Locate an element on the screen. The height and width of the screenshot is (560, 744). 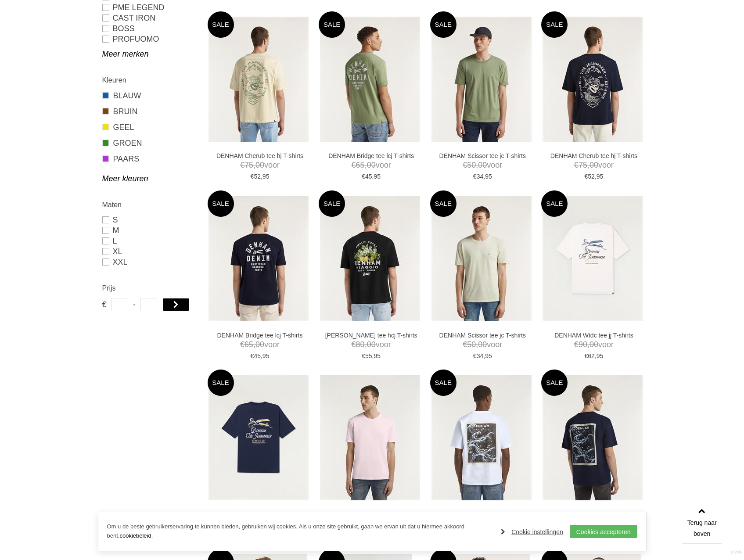
a: cookiebeleid is located at coordinates (135, 536).